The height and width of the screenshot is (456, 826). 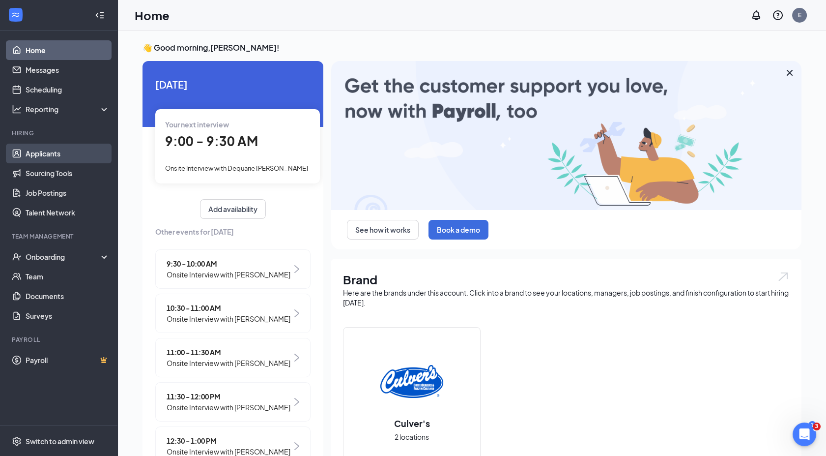 I want to click on svg: Settings, so click(x=17, y=441).